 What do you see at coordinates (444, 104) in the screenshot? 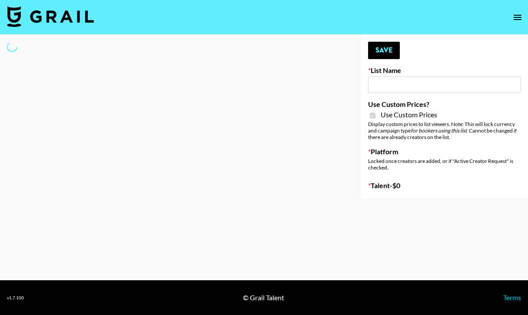
I see `label: Use Custom Prices?` at bounding box center [444, 104].